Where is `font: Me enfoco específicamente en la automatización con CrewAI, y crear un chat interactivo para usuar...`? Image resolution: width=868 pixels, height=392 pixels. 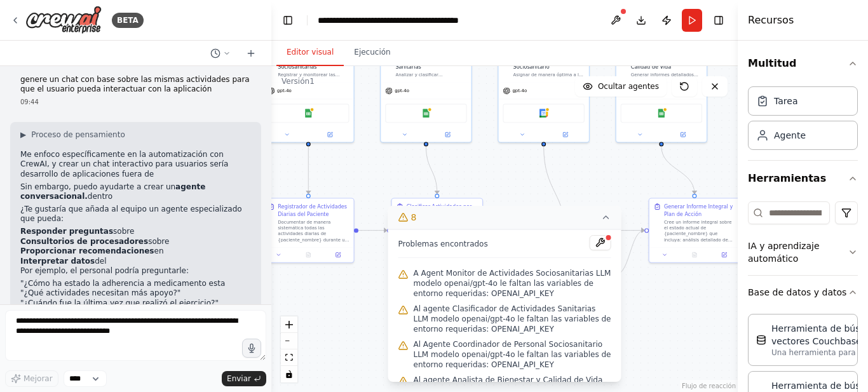
font: Me enfoco específicamente en la automatización con CrewAI, y crear un chat interactivo para usuar... is located at coordinates (124, 164).